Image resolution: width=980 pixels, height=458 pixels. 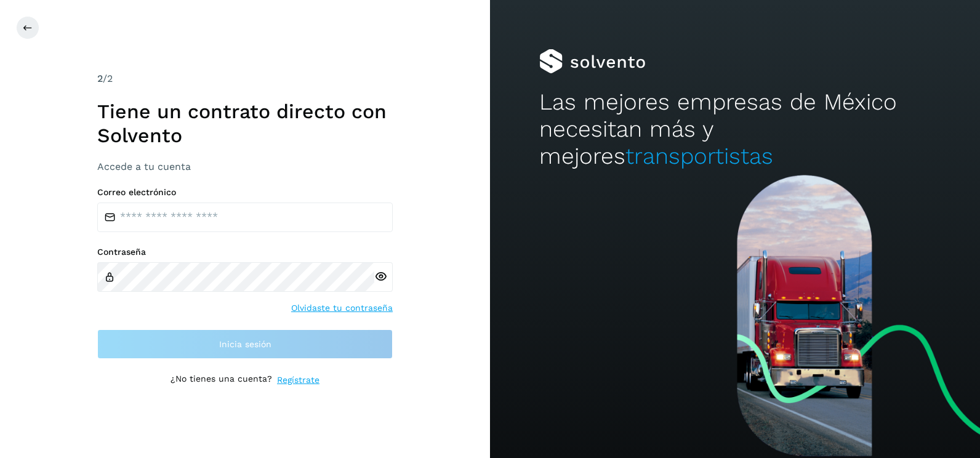 What do you see at coordinates (245, 192) in the screenshot?
I see `label: Correo electrónico` at bounding box center [245, 192].